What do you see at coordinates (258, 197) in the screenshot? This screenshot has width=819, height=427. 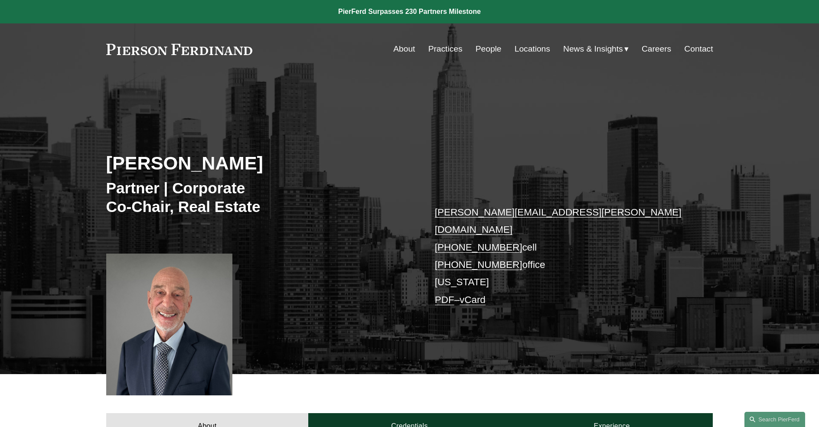 I see `h3: Partner | Corporate Co-Chair, Real Estate` at bounding box center [258, 197].